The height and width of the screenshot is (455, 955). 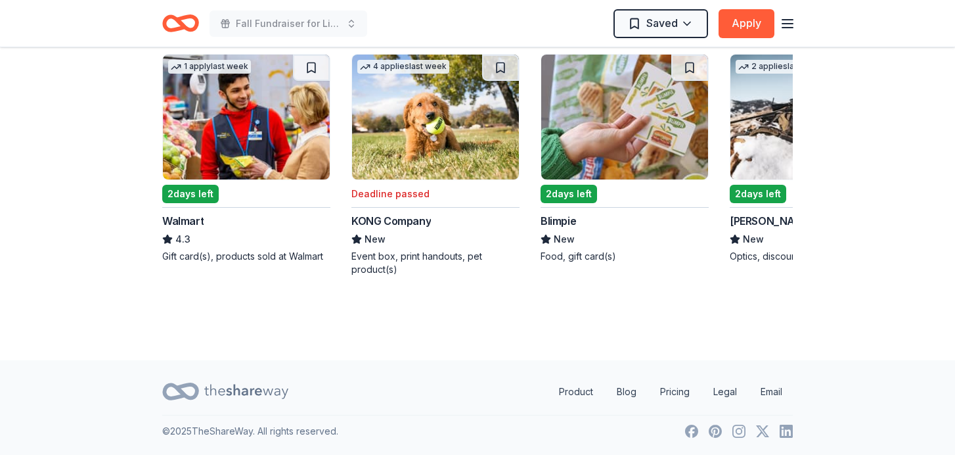 I want to click on div: Walmart, so click(x=183, y=221).